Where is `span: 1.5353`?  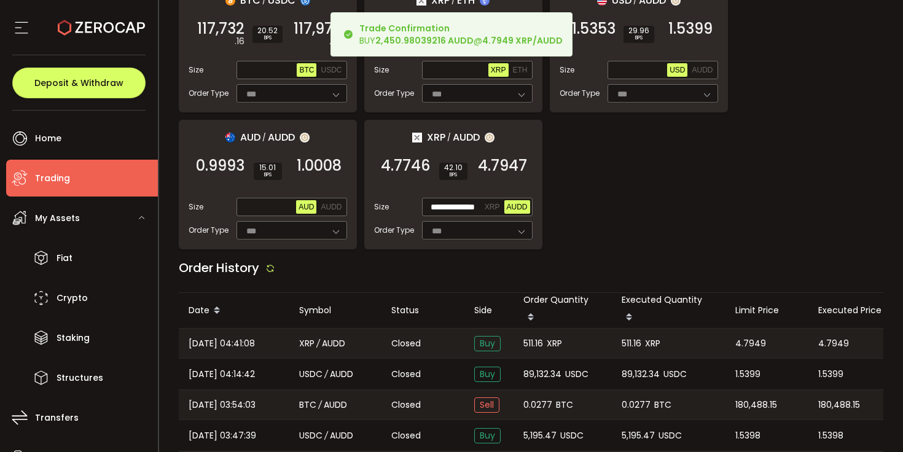 span: 1.5353 is located at coordinates (594, 29).